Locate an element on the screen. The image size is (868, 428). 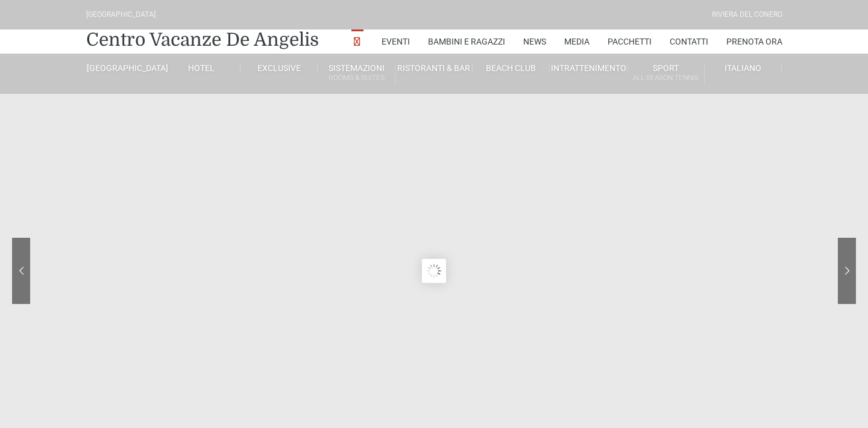
a: Ristoranti & Bar is located at coordinates (434, 68).